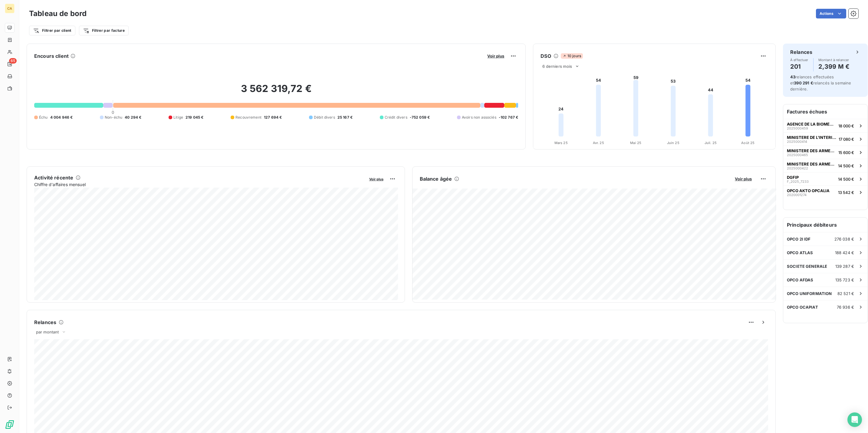  I want to click on span: OPCO UNIFORMATION, so click(810, 293).